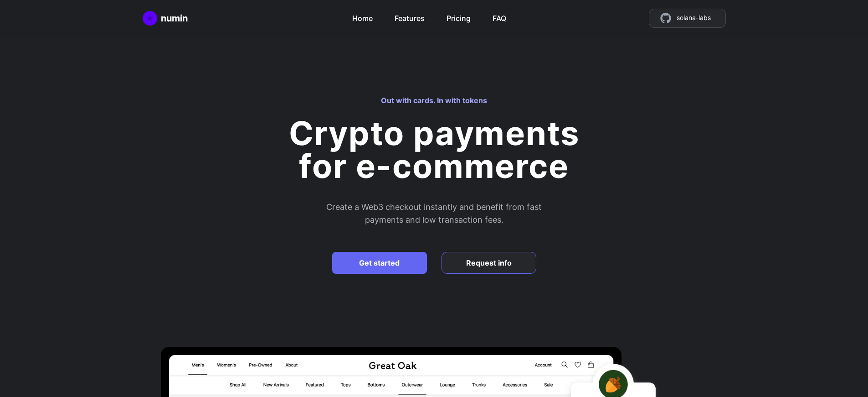 This screenshot has width=868, height=397. I want to click on h1: Crypto payments for e-commerce, so click(434, 149).